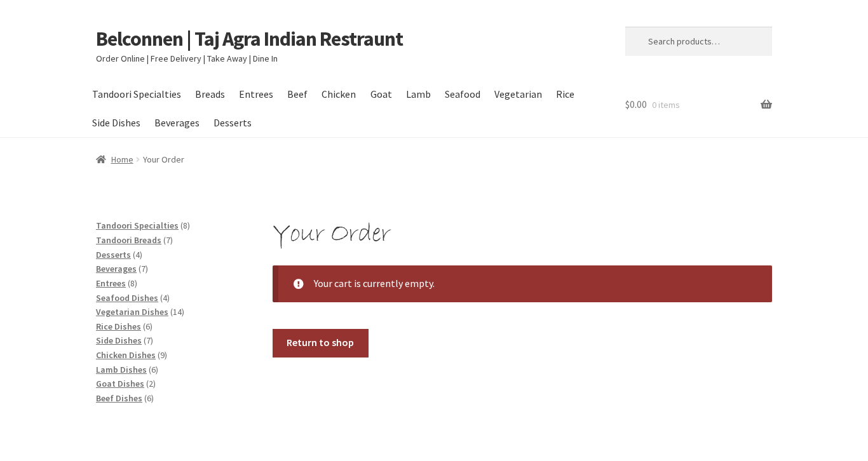 This screenshot has width=868, height=461. I want to click on span: Goat Dishes, so click(120, 383).